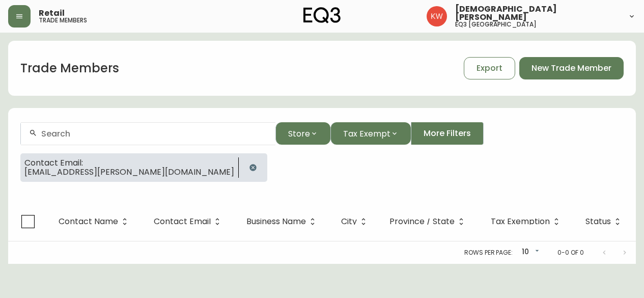  Describe the element at coordinates (371, 134) in the screenshot. I see `button: Tax Exempt` at that location.